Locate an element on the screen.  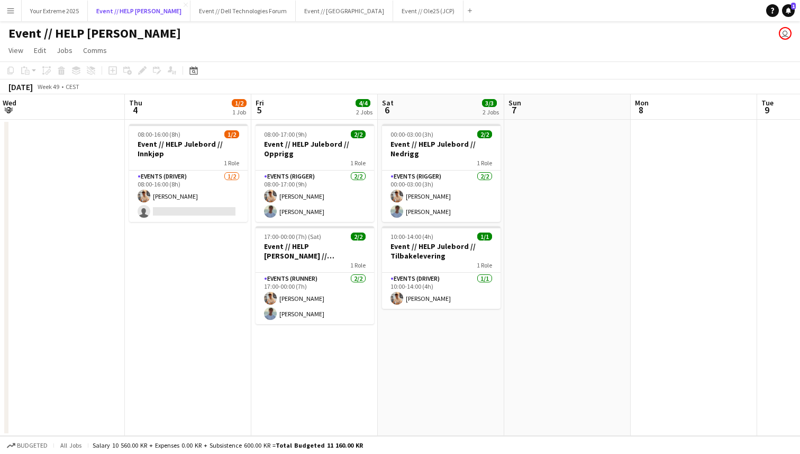
span: Total Budgeted 11 160.00 KR is located at coordinates (319, 445).